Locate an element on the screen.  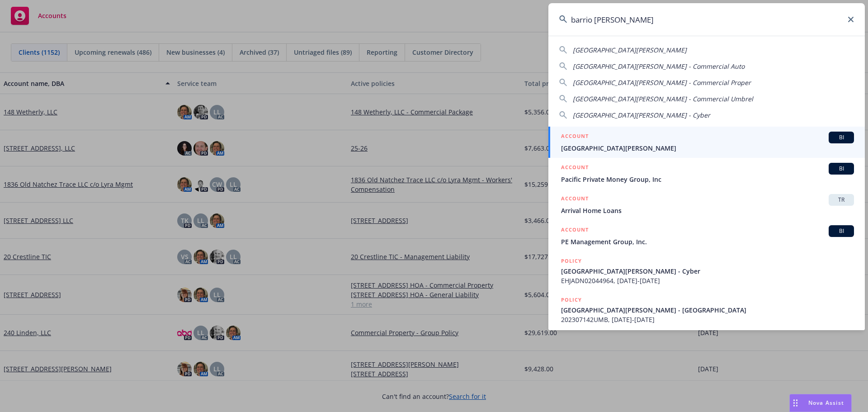
span: Arrival Home Loans is located at coordinates (707, 210).